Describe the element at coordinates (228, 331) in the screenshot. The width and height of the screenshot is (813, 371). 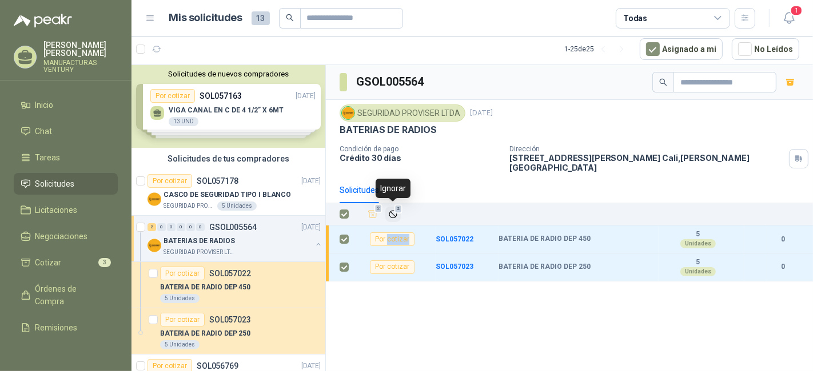
I see `a: Por cotizarSOL057023BATERIA DE RADIO DEP 2505 Unidades` at that location.